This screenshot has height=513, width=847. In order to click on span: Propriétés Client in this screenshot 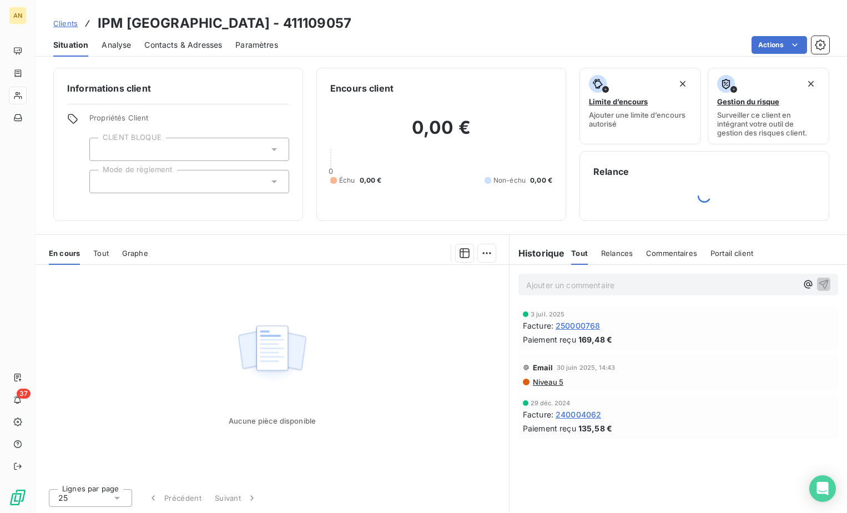, I will do `click(189, 121)`.